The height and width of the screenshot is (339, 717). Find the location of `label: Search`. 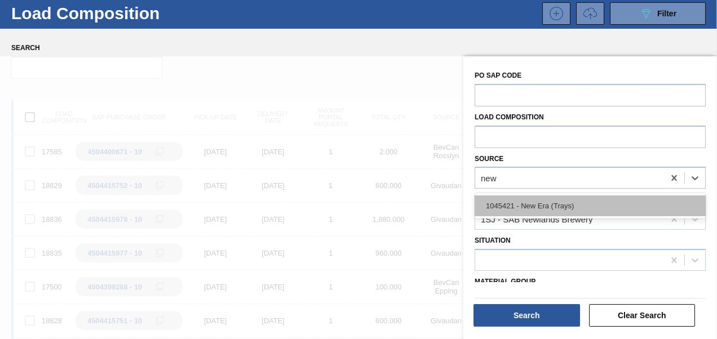

label: Search is located at coordinates (87, 48).